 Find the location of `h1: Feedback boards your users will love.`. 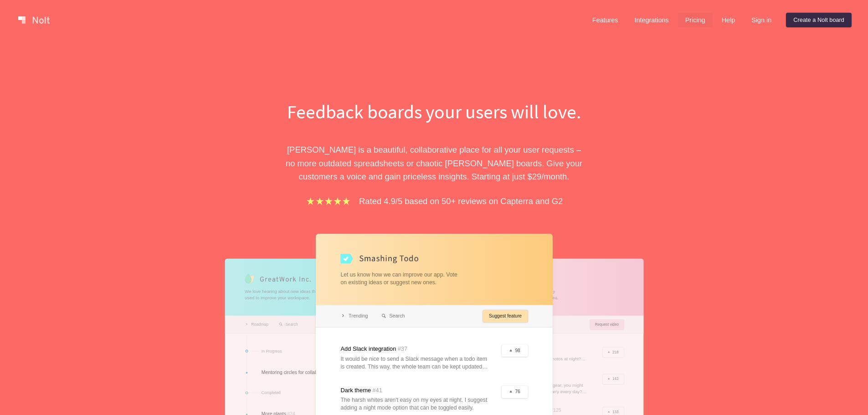

h1: Feedback boards your users will love. is located at coordinates (434, 112).